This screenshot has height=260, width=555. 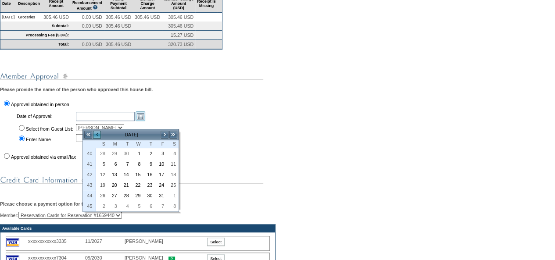 What do you see at coordinates (95, 7) in the screenshot?
I see `img: questionMark_lightBlue.gif` at bounding box center [95, 7].